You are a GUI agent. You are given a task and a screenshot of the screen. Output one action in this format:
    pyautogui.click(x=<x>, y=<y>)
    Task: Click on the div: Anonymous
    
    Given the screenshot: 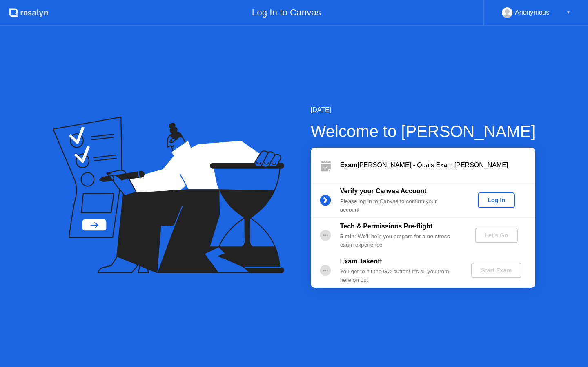 What is the action you would take?
    pyautogui.click(x=532, y=13)
    